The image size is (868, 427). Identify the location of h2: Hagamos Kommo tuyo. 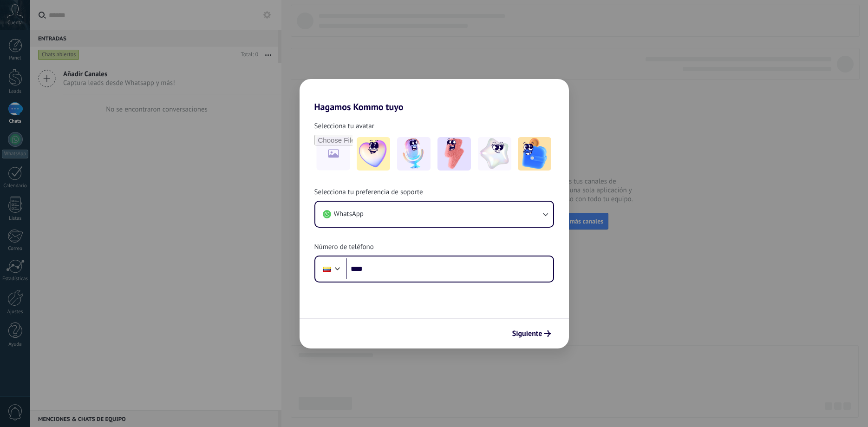
(434, 96).